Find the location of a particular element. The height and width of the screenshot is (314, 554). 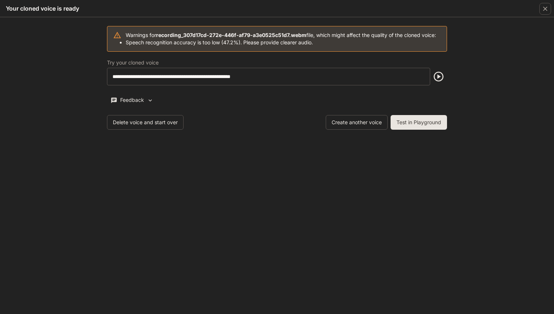

button: Feedback is located at coordinates (132, 100).